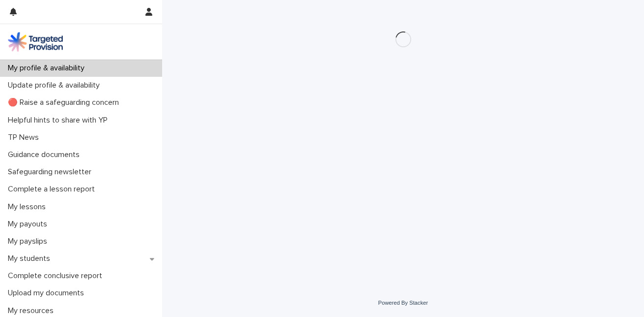 The image size is (644, 317). Describe the element at coordinates (57, 275) in the screenshot. I see `p: Complete conclusive report` at that location.